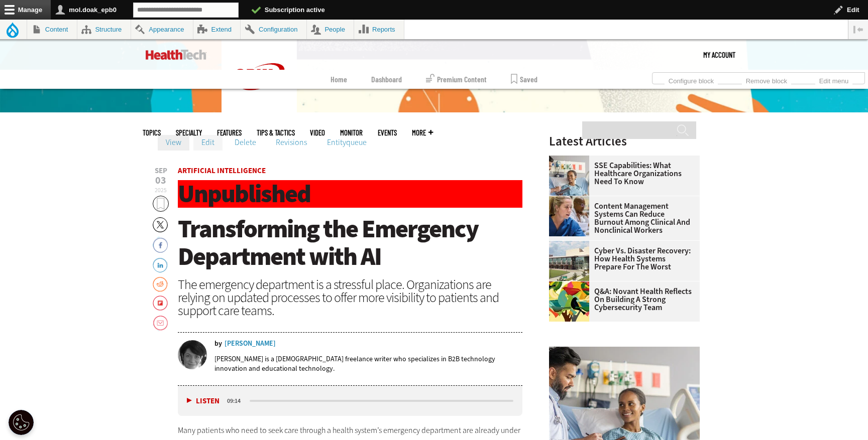 The image size is (868, 440). What do you see at coordinates (152, 132) in the screenshot?
I see `span: Topics` at bounding box center [152, 132].